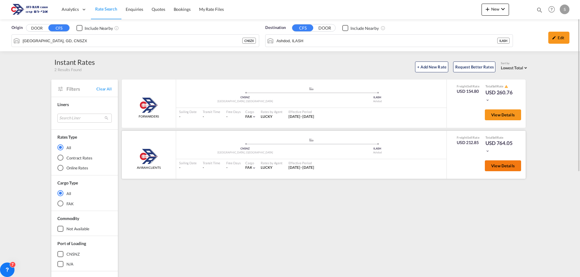 Image resolution: width=580 pixels, height=277 pixels. What do you see at coordinates (275, 28) in the screenshot?
I see `span: Destination` at bounding box center [275, 28].